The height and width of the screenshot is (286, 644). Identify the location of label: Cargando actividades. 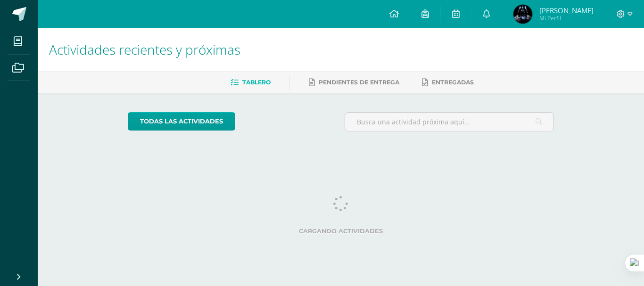
(341, 231).